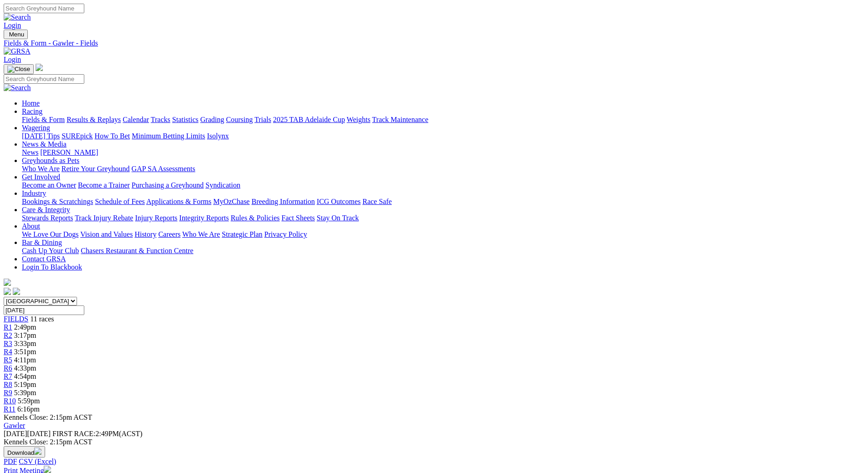 This screenshot has width=868, height=473. Describe the element at coordinates (36, 128) in the screenshot. I see `a: Wagering` at that location.